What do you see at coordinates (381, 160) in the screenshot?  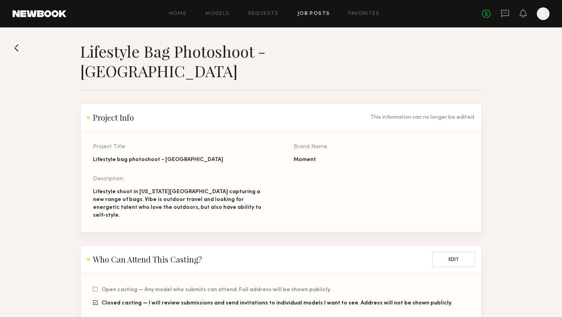 I see `div: Moment` at bounding box center [381, 160].